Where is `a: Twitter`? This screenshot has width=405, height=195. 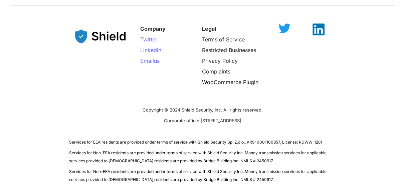
a: Twitter is located at coordinates (149, 39).